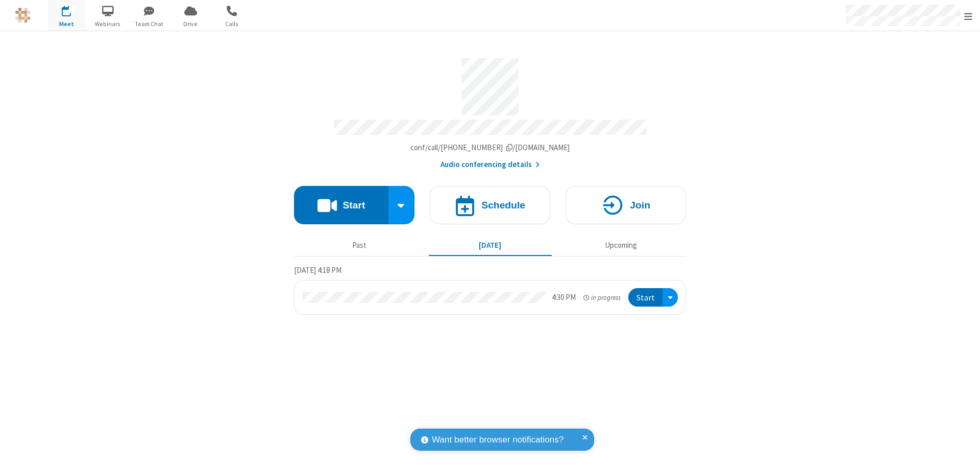 The height and width of the screenshot is (468, 980). Describe the element at coordinates (490, 147) in the screenshot. I see `span: Copy my meeting room link` at that location.